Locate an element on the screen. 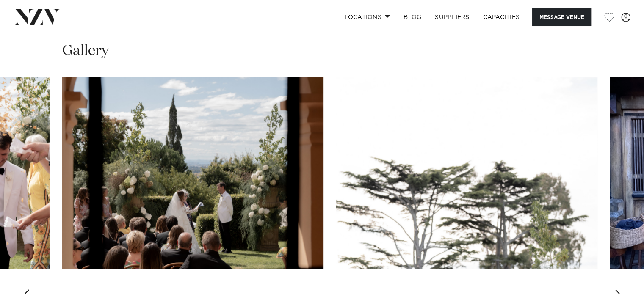 The height and width of the screenshot is (294, 644). a: BLOG is located at coordinates (412, 17).